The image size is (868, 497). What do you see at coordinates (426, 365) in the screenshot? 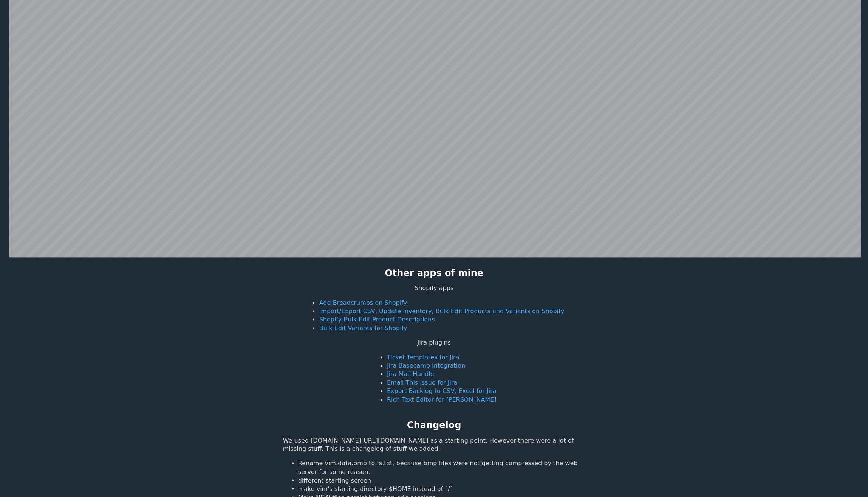
I see `a: Jira Basecamp Integration` at bounding box center [426, 365].